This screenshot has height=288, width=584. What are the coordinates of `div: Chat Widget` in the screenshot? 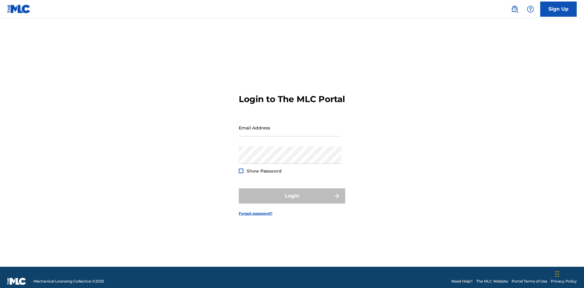 It's located at (569, 274).